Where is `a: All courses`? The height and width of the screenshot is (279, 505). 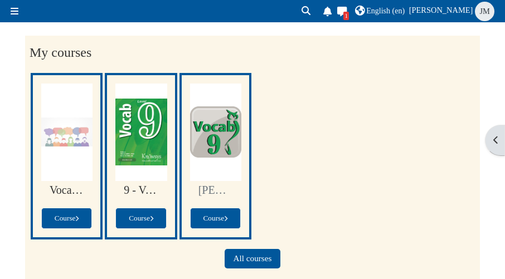
a: All courses is located at coordinates (252, 259).